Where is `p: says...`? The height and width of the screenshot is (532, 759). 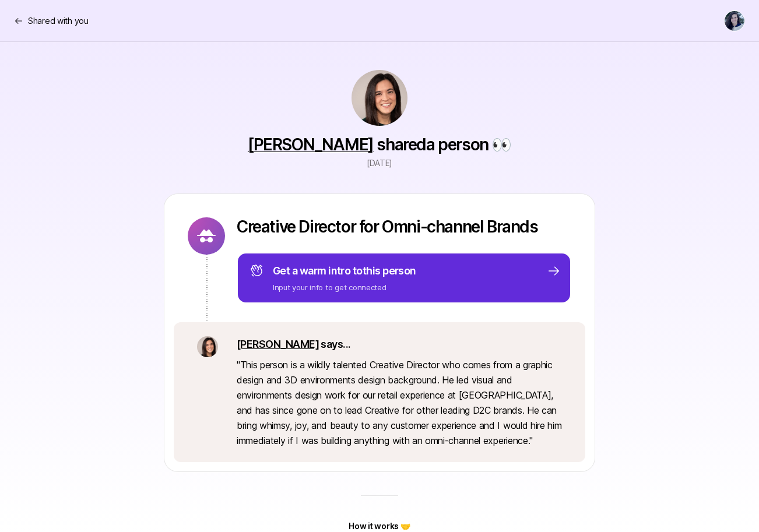
p: says... is located at coordinates (400, 344).